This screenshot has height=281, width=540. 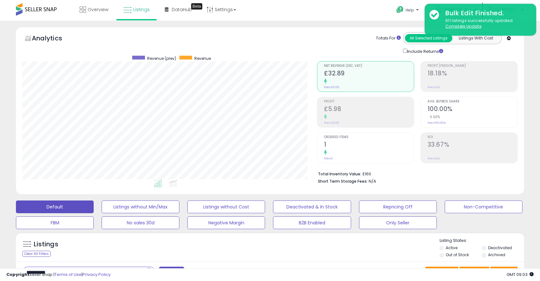 I want to click on h2: 18.18%, so click(x=472, y=74).